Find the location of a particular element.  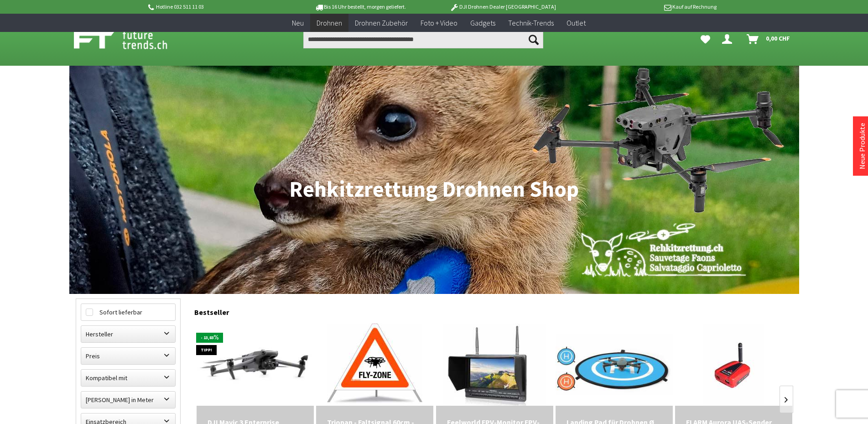

a: Dein Konto is located at coordinates (729, 39).